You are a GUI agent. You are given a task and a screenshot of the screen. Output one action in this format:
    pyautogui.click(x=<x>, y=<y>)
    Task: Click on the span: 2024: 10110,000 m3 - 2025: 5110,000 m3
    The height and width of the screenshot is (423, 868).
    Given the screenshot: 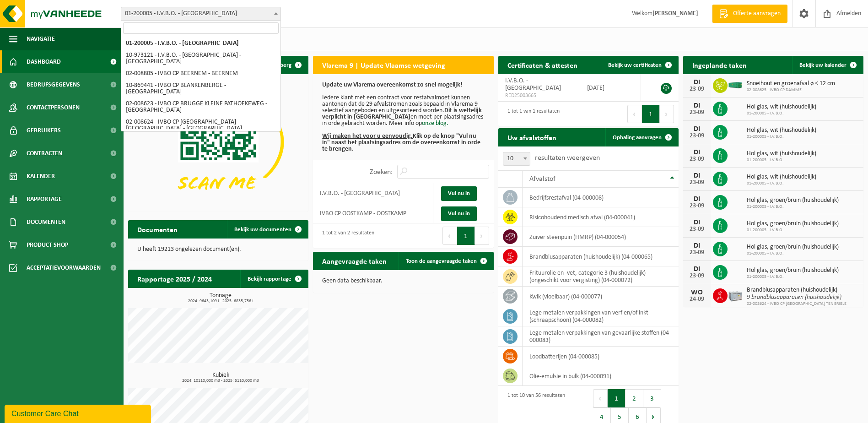 What is the action you would take?
    pyautogui.click(x=220, y=381)
    